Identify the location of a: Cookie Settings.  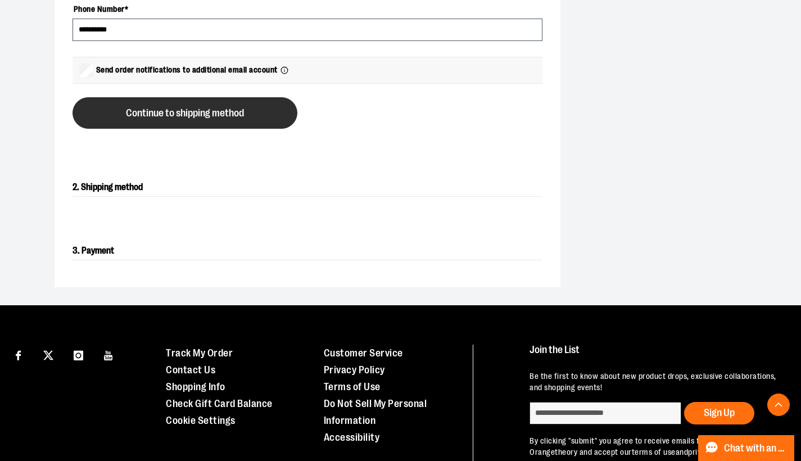
(201, 420).